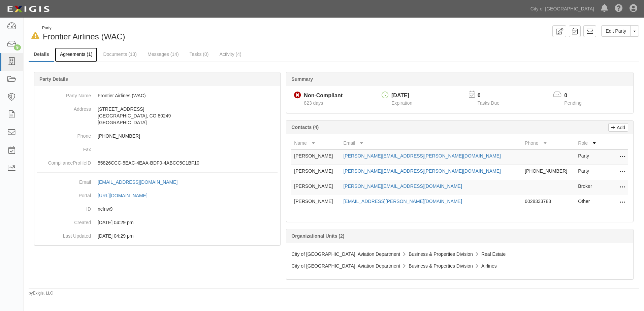 This screenshot has height=311, width=644. What do you see at coordinates (64, 221) in the screenshot?
I see `dt: Created` at bounding box center [64, 221].